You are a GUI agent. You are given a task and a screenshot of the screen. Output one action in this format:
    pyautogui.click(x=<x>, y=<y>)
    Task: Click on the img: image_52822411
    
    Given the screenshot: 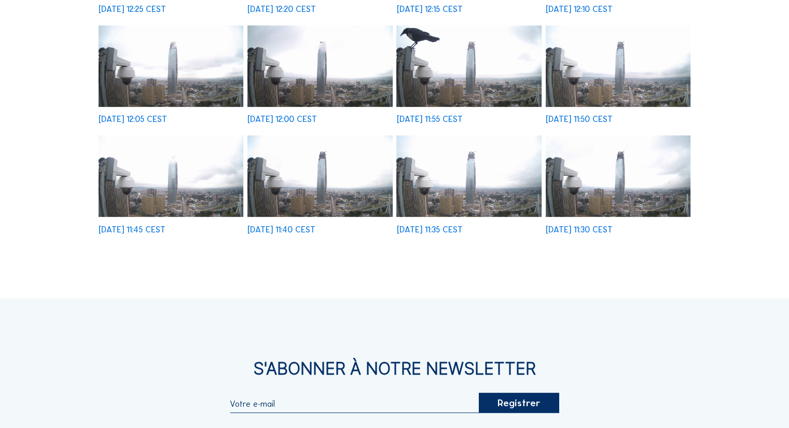 What is the action you would take?
    pyautogui.click(x=320, y=176)
    